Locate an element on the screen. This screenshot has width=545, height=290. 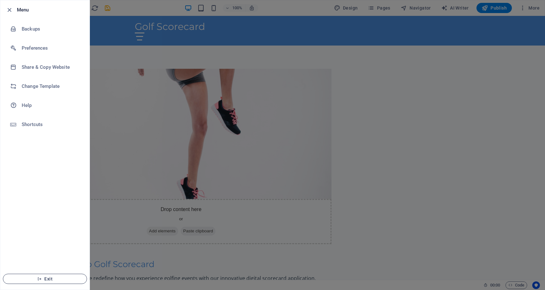
button: Exit is located at coordinates (45, 279).